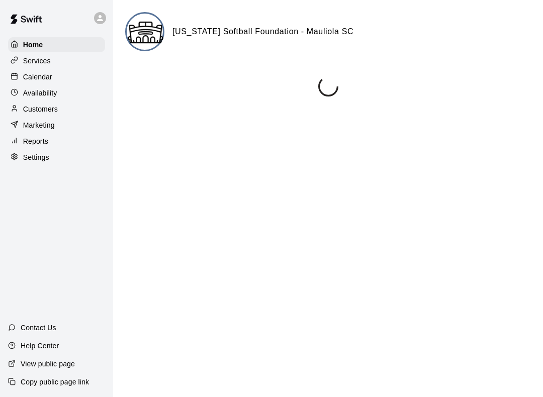 The height and width of the screenshot is (397, 543). What do you see at coordinates (56, 93) in the screenshot?
I see `div: Availability` at bounding box center [56, 93].